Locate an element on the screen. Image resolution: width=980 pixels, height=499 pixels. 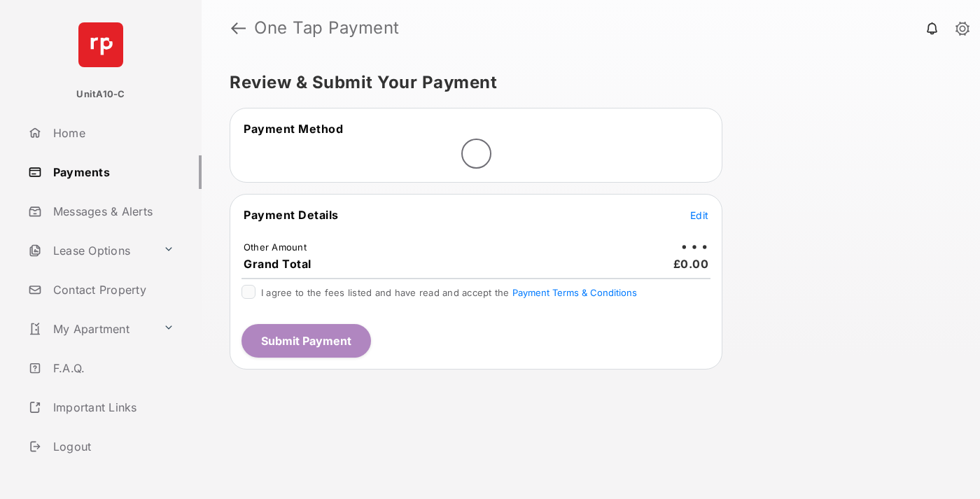
a: My Apartment is located at coordinates (89, 329).